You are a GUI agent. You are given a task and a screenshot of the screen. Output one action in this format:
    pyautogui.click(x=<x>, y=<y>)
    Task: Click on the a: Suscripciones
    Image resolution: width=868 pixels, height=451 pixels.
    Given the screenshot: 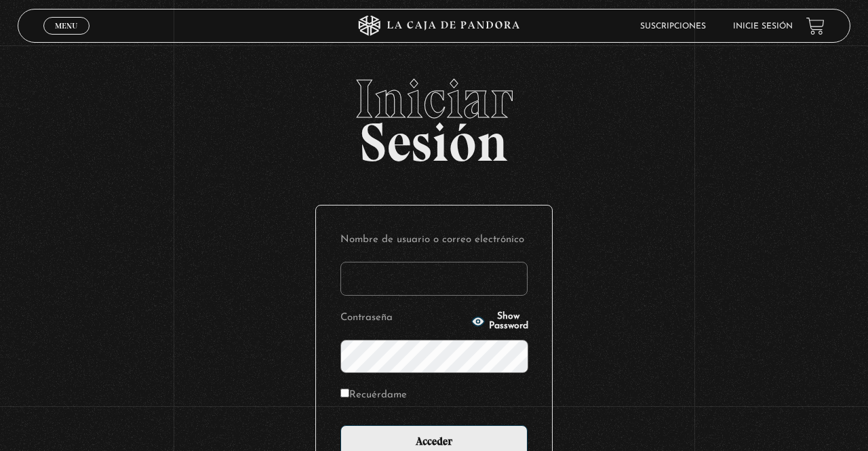 What is the action you would take?
    pyautogui.click(x=672, y=27)
    